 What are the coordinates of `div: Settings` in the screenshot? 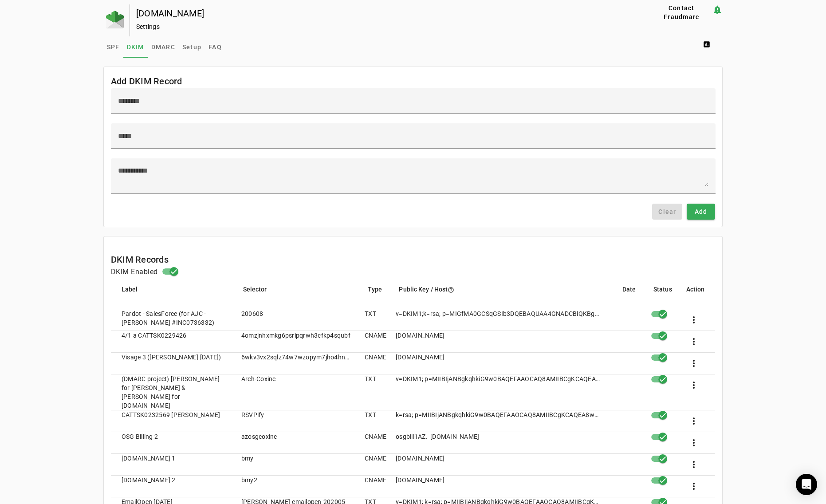 It's located at (380, 26).